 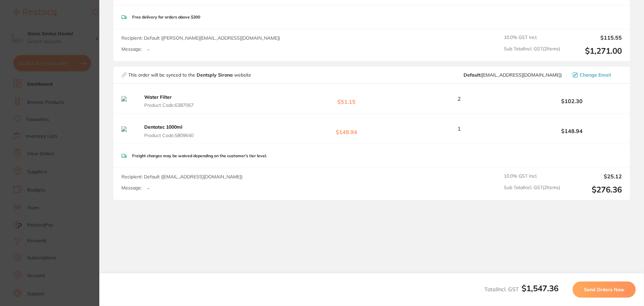 I want to click on img: NnR5cmdrZw, so click(x=129, y=99).